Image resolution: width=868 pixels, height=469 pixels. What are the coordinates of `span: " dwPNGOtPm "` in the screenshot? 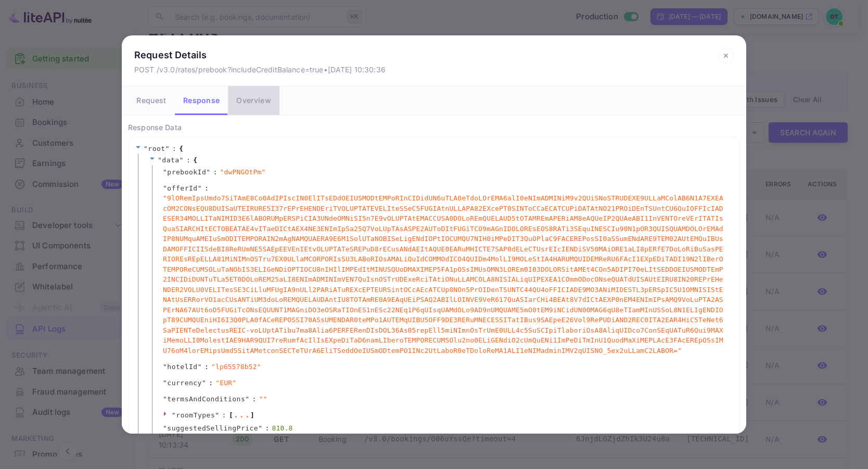 It's located at (243, 172).